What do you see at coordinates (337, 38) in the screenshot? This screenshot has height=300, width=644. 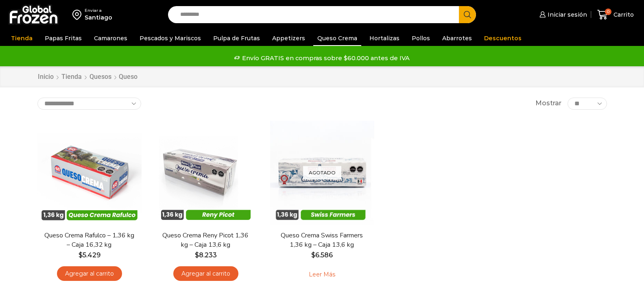 I see `a: Queso Crema` at bounding box center [337, 38].